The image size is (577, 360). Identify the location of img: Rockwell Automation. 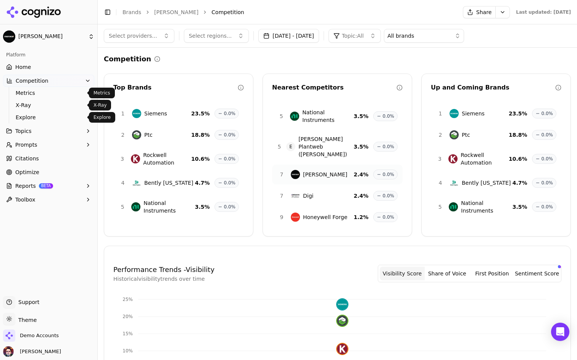
(135, 159).